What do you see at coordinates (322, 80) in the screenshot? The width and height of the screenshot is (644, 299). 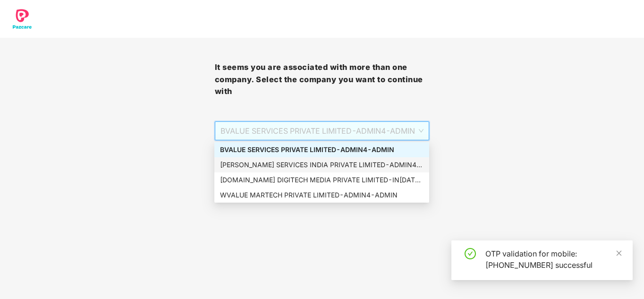 I see `h3: It seems you are associated with more than one company. Select the company you want to continue with` at bounding box center [322, 80].